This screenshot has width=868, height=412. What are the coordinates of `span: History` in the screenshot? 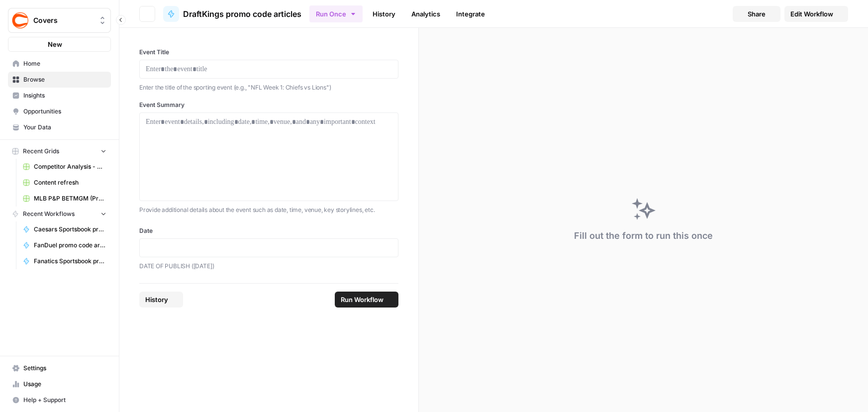 It's located at (156, 299).